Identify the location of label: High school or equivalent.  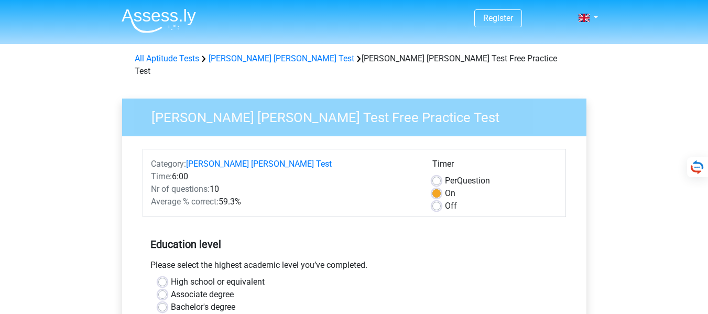
(218, 282).